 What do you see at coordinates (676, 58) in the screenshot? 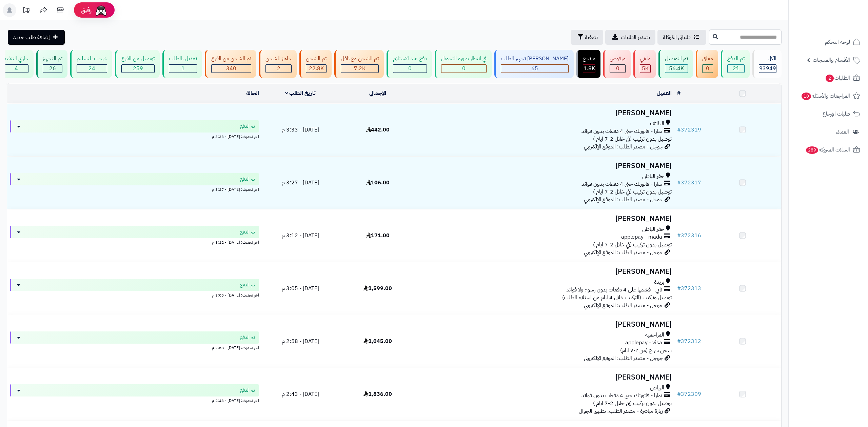
I see `div: تم التوصيل` at bounding box center [676, 58].